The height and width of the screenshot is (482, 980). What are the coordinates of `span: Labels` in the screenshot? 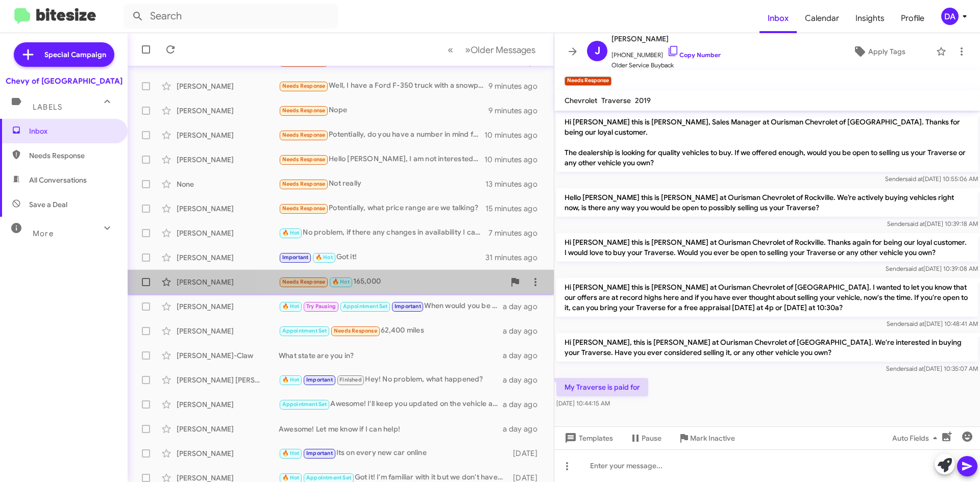 It's located at (47, 107).